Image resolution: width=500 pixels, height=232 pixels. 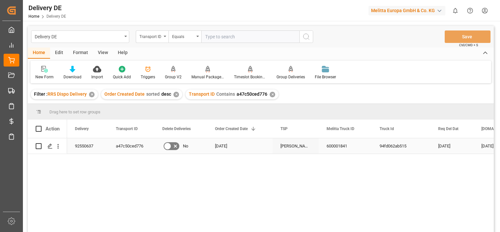 What do you see at coordinates (131, 146) in the screenshot?
I see `div: a47c50ced776` at bounding box center [131, 146].